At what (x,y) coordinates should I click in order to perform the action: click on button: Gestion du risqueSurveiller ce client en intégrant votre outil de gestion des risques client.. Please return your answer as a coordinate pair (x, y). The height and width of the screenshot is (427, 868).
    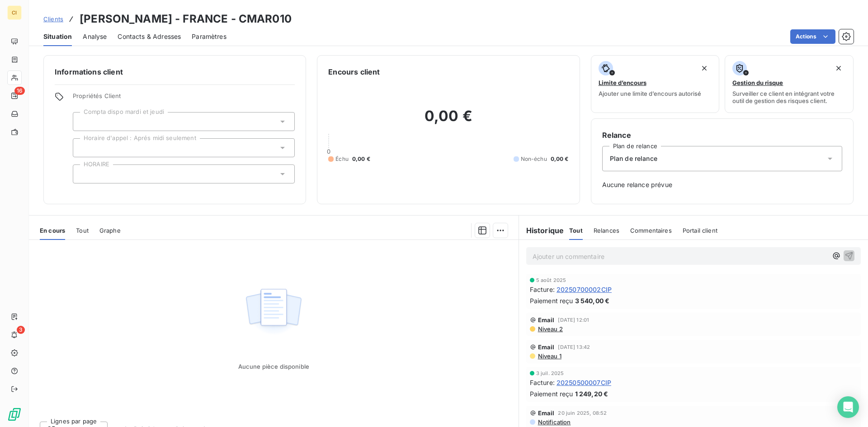
    Looking at the image, I should click on (789, 84).